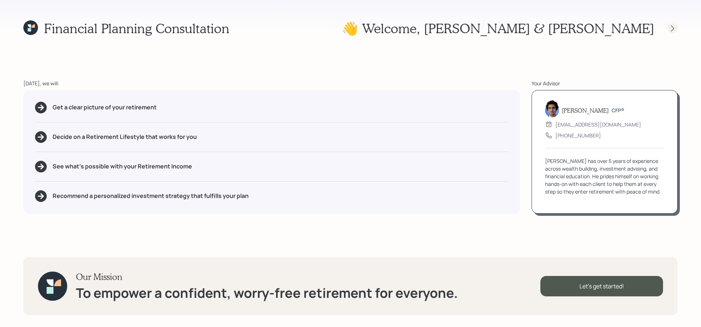 This screenshot has height=327, width=701. What do you see at coordinates (125, 137) in the screenshot?
I see `h5: Decide on a Retirement Lifestyle that works for you` at bounding box center [125, 137].